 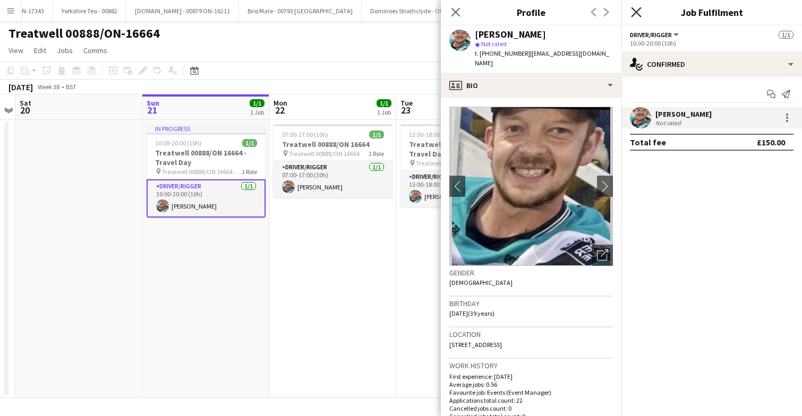 What do you see at coordinates (305, 134) in the screenshot?
I see `span: 07:00-17:00 (10h)` at bounding box center [305, 134].